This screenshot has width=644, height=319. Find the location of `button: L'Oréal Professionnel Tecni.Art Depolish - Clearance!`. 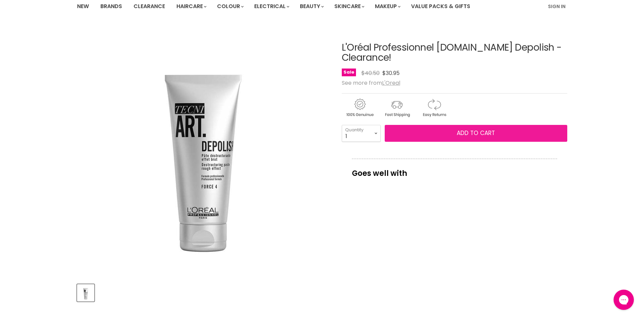

button: L'Oréal Professionnel Tecni.Art Depolish - Clearance! is located at coordinates (85, 293).